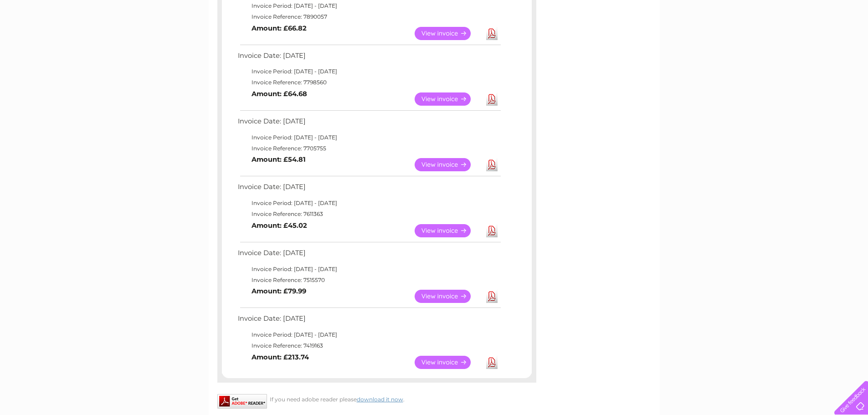 The width and height of the screenshot is (868, 415). I want to click on b: Amount: £54.81, so click(278, 159).